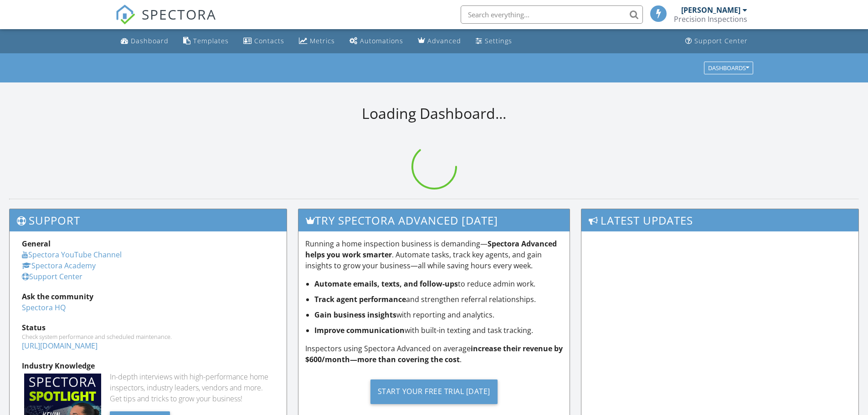 Image resolution: width=868 pixels, height=415 pixels. I want to click on strong: Improve communication, so click(359, 330).